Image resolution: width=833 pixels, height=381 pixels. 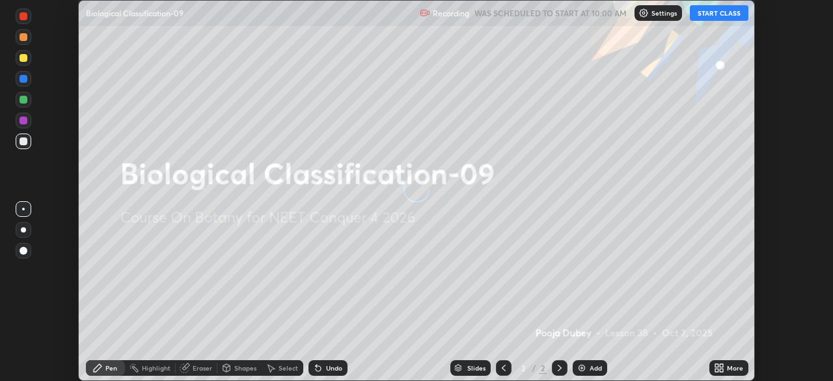 What do you see at coordinates (288, 368) in the screenshot?
I see `div: Select` at bounding box center [288, 368].